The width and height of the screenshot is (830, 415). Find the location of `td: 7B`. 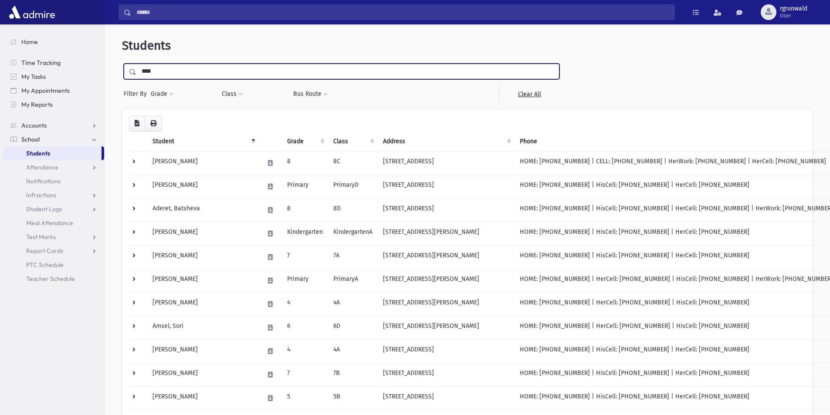

td: 7B is located at coordinates (353, 375).